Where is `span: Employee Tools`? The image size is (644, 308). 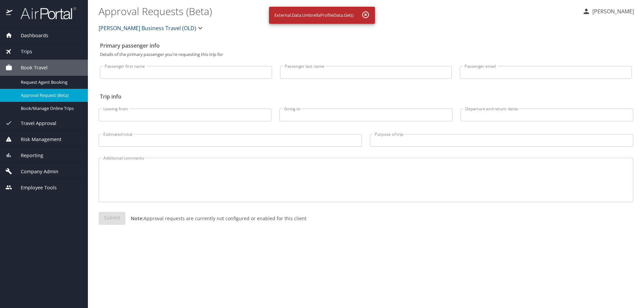
span: Employee Tools is located at coordinates (34, 188).